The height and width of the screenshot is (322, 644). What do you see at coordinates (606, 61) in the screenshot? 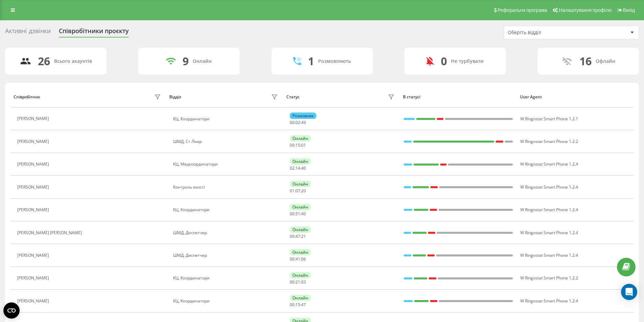
I see `div: Офлайн` at bounding box center [606, 61].